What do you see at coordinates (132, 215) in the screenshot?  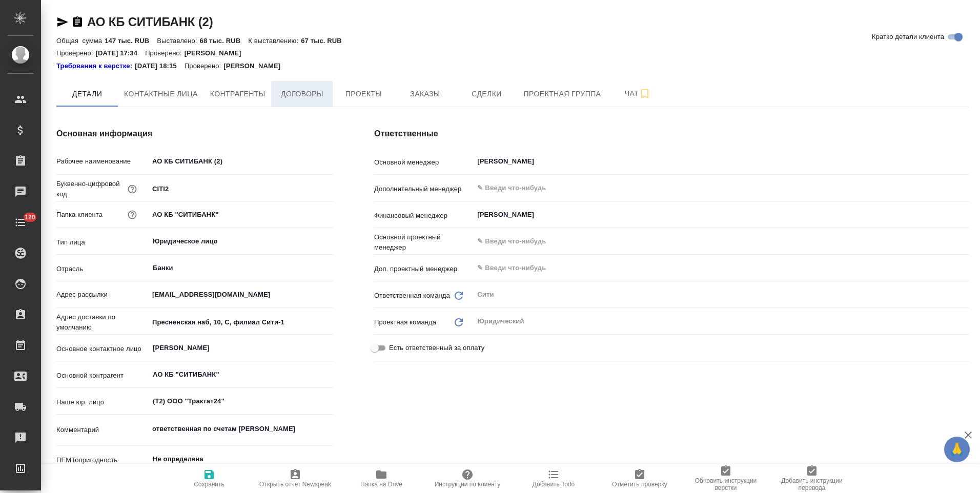 I see `button: Название для папки на drive. Если его не заполнить, мы не сможем создать папку для клиента` at bounding box center [132, 215].